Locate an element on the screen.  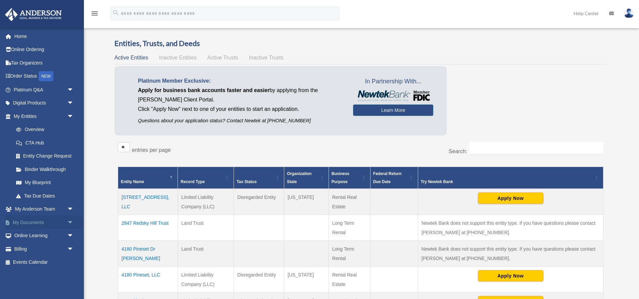
span: Entity Name is located at coordinates (132, 182).